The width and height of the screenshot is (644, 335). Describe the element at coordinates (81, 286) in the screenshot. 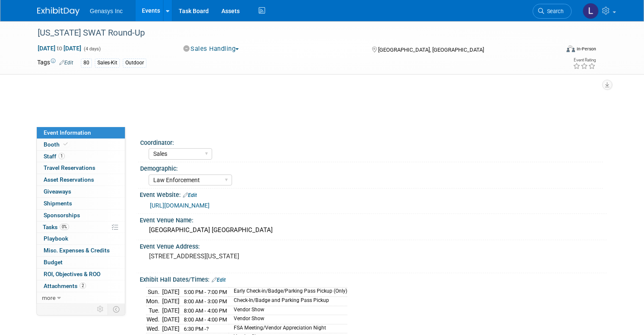

I see `a: Attachments2` at that location.